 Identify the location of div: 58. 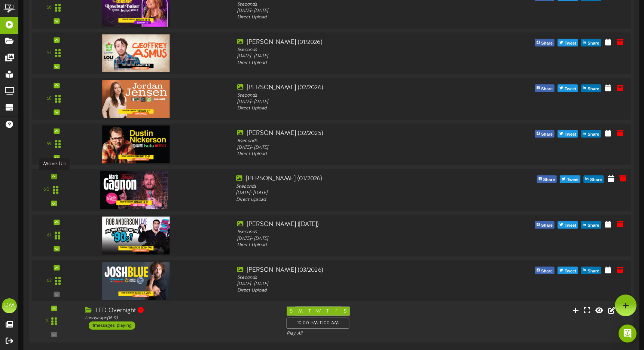
(49, 99).